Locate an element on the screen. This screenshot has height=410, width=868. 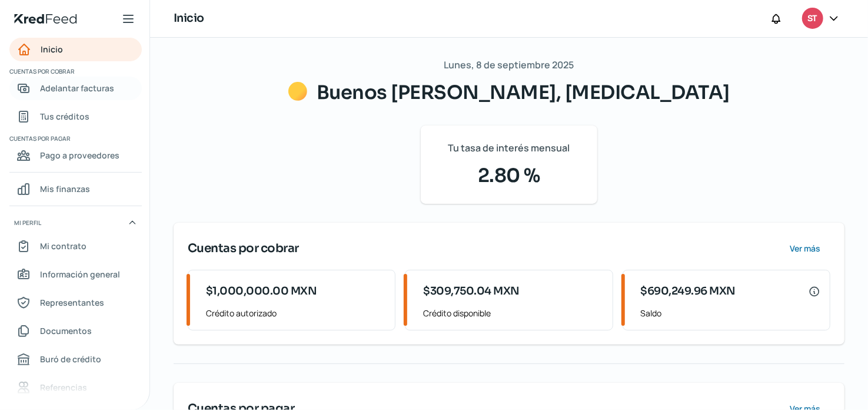
span: Información general is located at coordinates (80, 274).